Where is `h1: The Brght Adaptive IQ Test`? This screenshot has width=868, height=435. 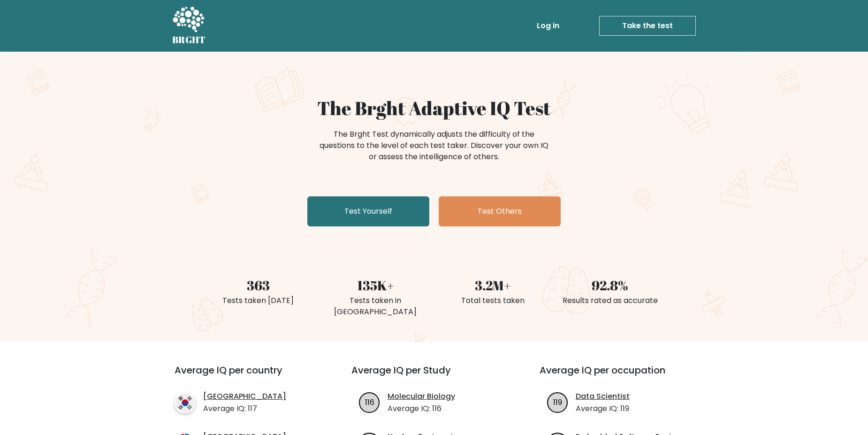
h1: The Brght Adaptive IQ Test is located at coordinates (434, 108).